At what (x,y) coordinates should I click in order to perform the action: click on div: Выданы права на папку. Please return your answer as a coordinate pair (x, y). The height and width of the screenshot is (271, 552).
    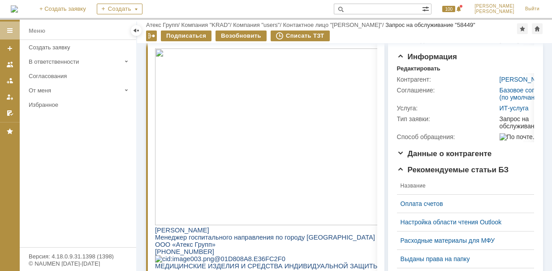
    Looking at the image, I should click on (462, 259).